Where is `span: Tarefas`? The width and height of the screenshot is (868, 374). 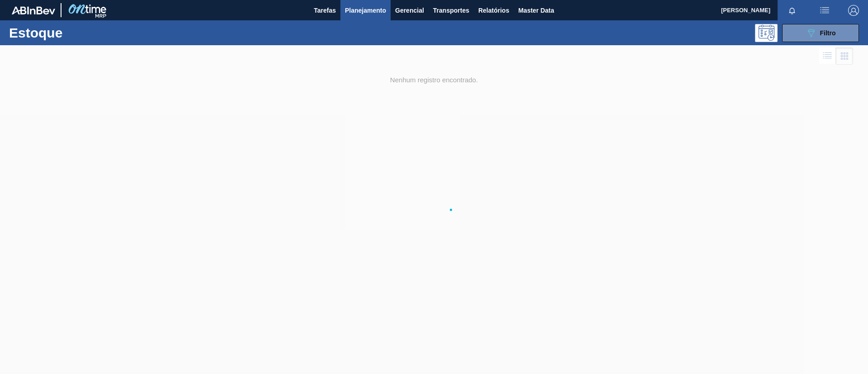 span: Tarefas is located at coordinates (325, 11).